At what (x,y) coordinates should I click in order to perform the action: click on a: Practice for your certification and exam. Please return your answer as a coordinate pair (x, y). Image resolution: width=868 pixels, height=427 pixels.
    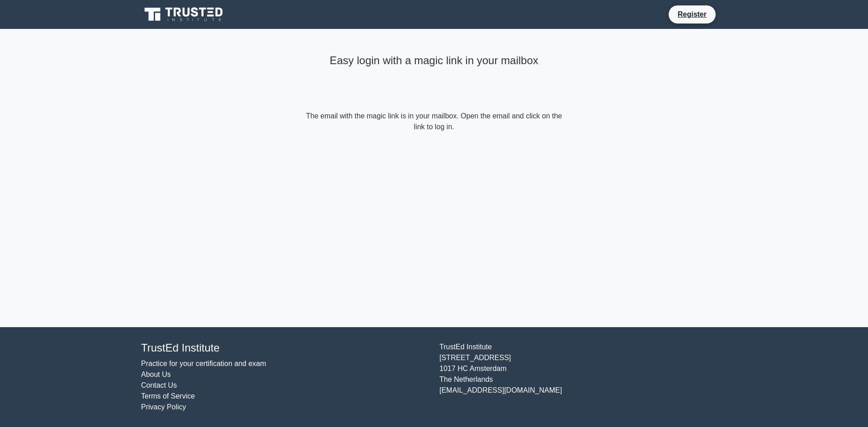
    Looking at the image, I should click on (204, 364).